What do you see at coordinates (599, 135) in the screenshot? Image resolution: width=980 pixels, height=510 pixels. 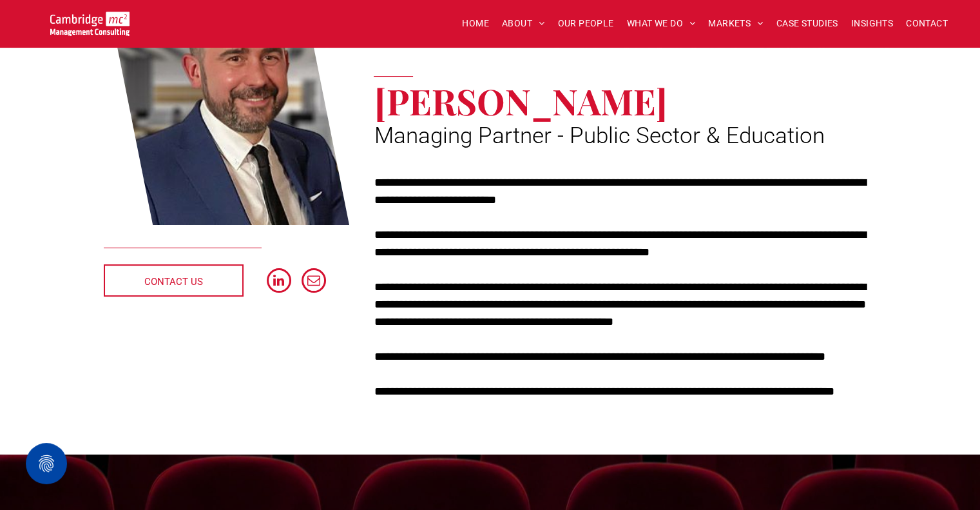 I see `span: Managing Partner - Public Sector & Education` at bounding box center [599, 135].